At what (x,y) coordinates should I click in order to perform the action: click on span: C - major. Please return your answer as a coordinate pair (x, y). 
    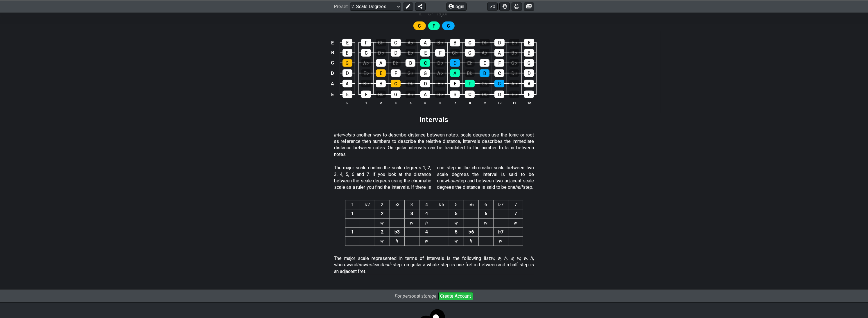
    Looking at the image, I should click on (438, 14).